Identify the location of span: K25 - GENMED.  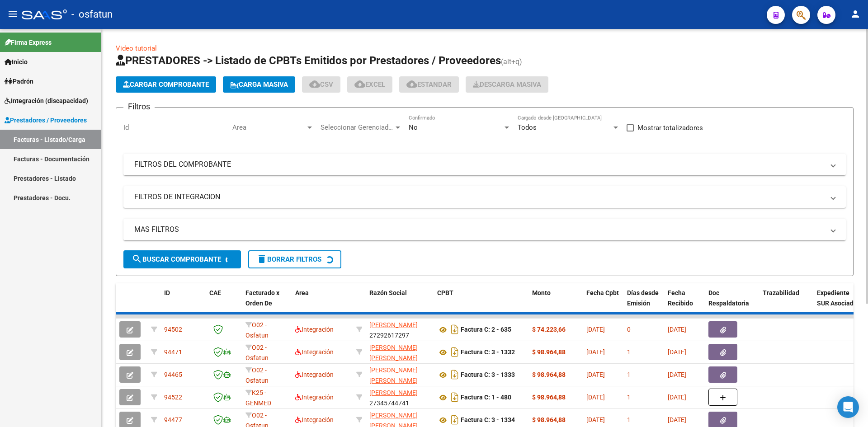
(258, 398).